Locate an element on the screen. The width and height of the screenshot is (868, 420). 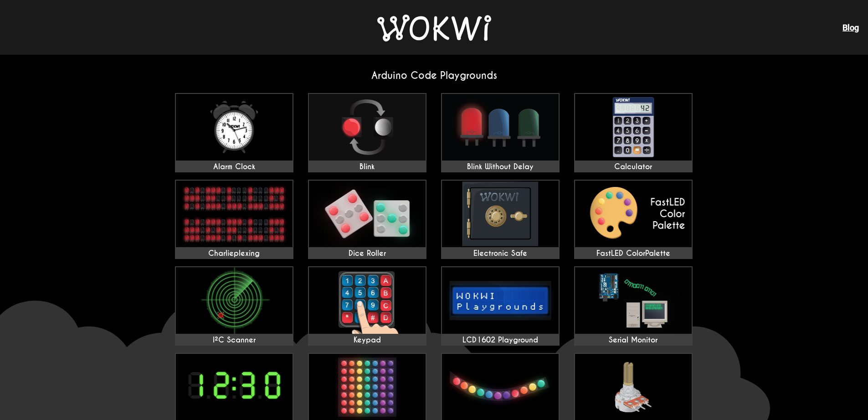
img: Wokwi is located at coordinates (434, 28).